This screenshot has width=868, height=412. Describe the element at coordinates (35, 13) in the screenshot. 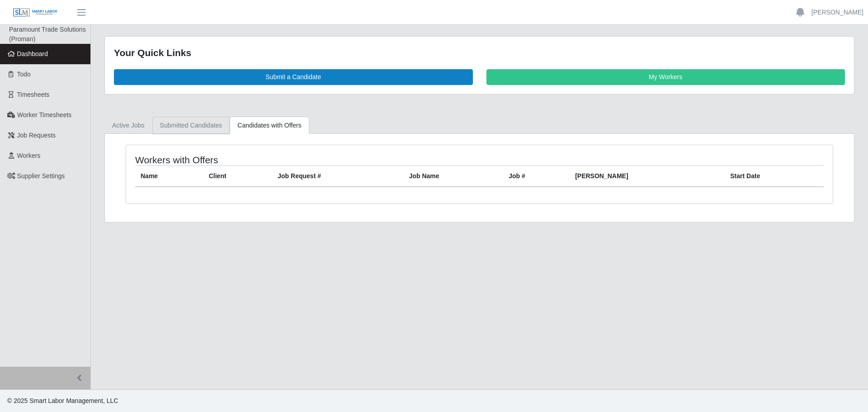

I see `img: SLM Logo` at that location.